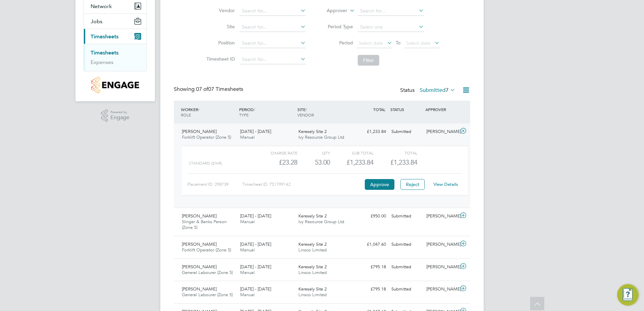 This screenshot has height=311, width=644. What do you see at coordinates (215, 184) in the screenshot?
I see `div: Placement ID: 298739` at bounding box center [215, 184].